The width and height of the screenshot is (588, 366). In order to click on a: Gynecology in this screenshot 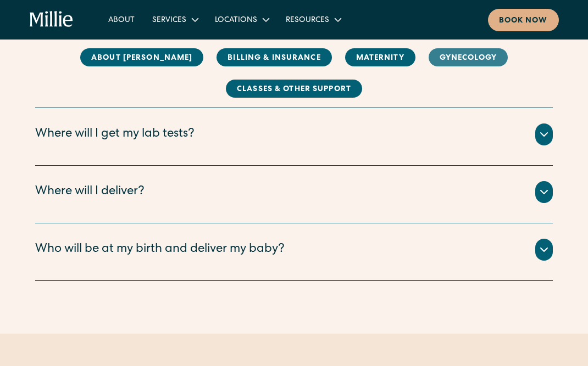, I will do `click(468, 57)`.